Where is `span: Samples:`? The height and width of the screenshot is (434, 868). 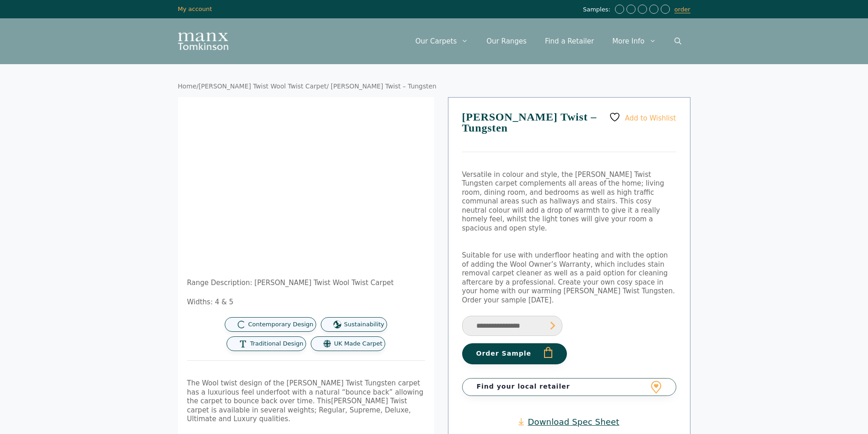 span: Samples: is located at coordinates (597, 10).